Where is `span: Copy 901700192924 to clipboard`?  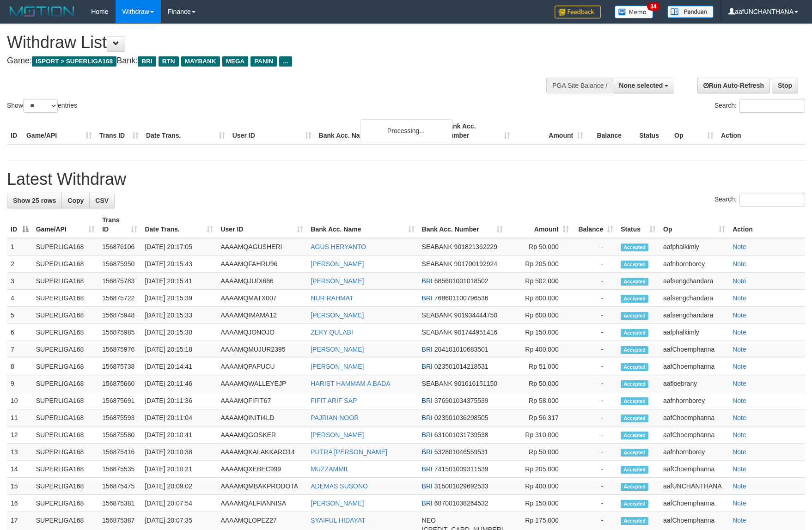
span: Copy 901700192924 to clipboard is located at coordinates (476, 264).